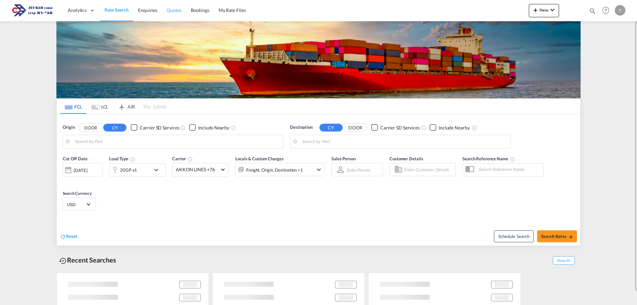 The height and width of the screenshot is (305, 637). What do you see at coordinates (509, 169) in the screenshot?
I see `input: Search Reference Name` at bounding box center [509, 169].